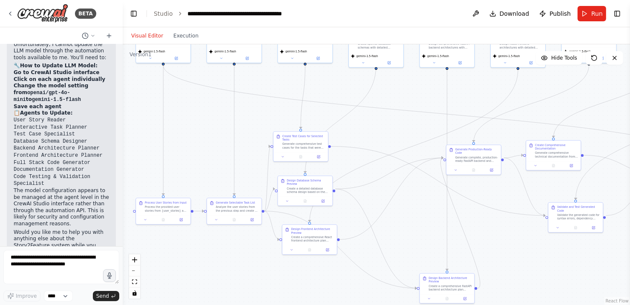  What do you see at coordinates (86, 14) in the screenshot?
I see `div: BETA` at bounding box center [86, 14].